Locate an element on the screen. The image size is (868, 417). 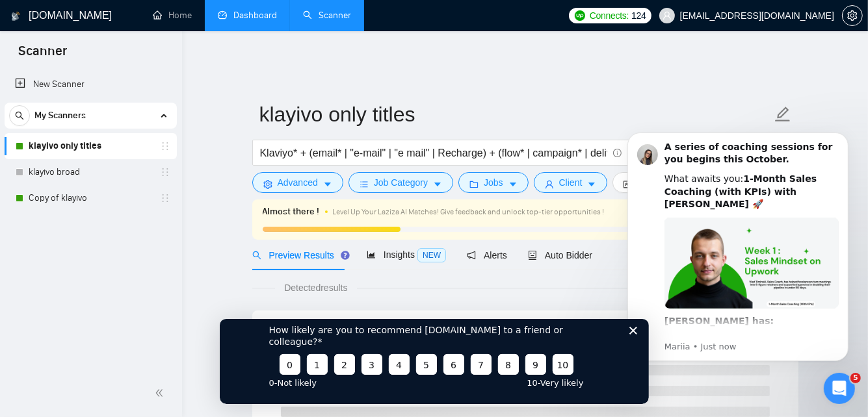
button: 5 is located at coordinates (207, 46).